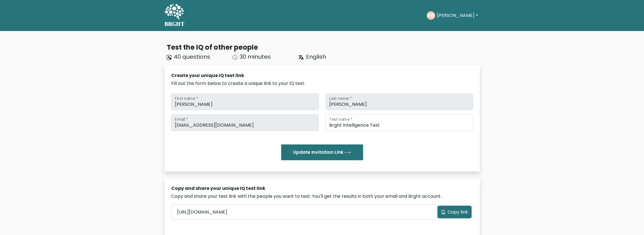  I want to click on input: Test name, so click(400, 123).